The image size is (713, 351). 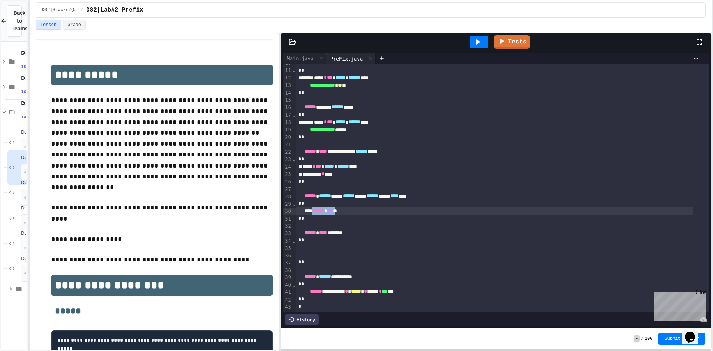 What do you see at coordinates (14, 21) in the screenshot?
I see `button: Back to Teams` at bounding box center [14, 21].